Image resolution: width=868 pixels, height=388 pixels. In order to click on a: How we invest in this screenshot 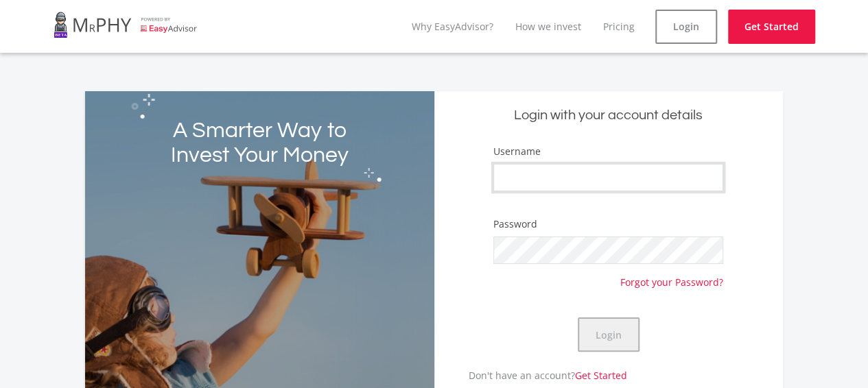, I will do `click(549, 26)`.